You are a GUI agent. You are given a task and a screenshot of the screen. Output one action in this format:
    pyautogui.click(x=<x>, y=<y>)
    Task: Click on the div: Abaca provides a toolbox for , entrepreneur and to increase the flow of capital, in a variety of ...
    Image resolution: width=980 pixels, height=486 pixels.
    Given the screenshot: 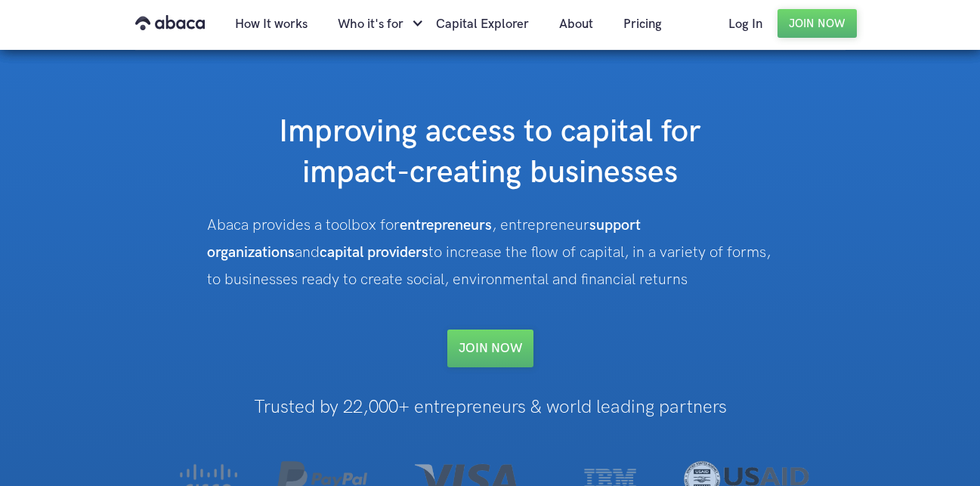 What is the action you would take?
    pyautogui.click(x=490, y=252)
    